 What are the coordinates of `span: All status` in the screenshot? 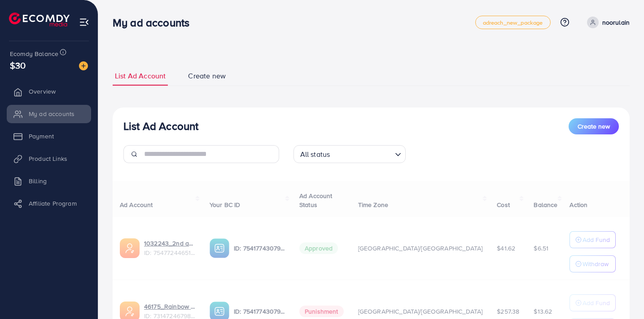 It's located at (315, 154).